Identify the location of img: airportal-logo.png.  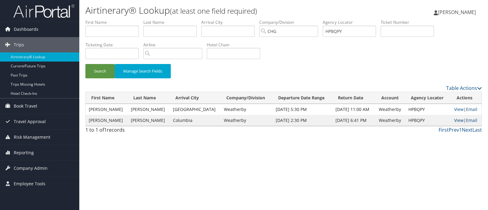
(44, 11).